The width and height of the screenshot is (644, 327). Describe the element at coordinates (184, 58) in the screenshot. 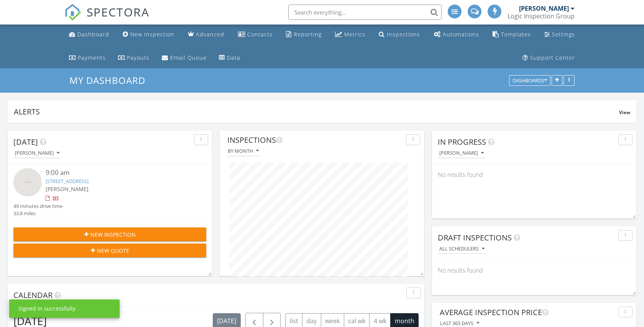

I see `a: Email Queue` at that location.